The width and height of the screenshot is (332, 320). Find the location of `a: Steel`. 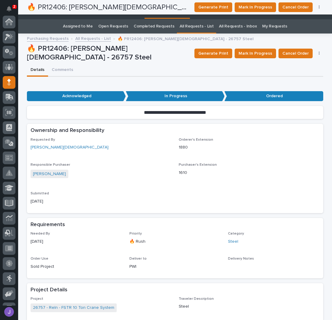

a: Steel is located at coordinates (233, 242).